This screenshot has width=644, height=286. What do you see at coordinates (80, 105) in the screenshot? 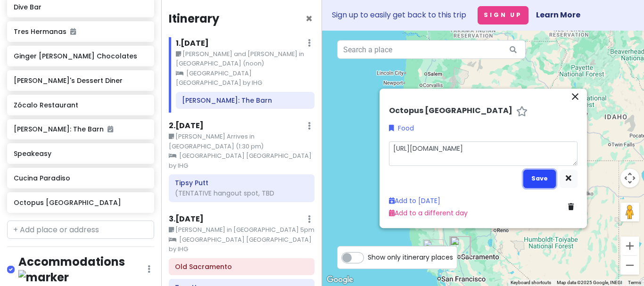
I see `h6: Zócalo Restaurant` at bounding box center [80, 105].